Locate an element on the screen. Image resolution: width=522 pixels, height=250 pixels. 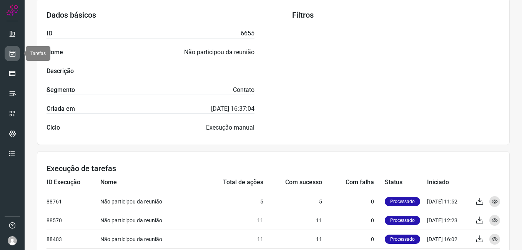
label: Nome is located at coordinates (55, 52).